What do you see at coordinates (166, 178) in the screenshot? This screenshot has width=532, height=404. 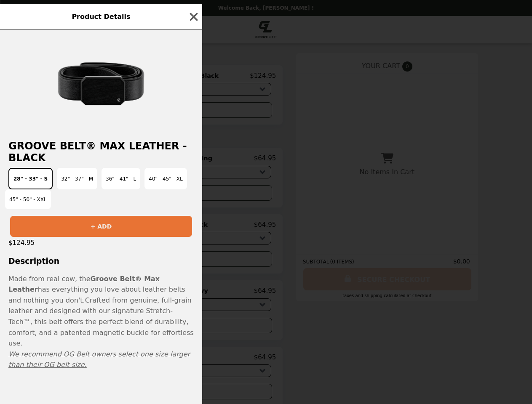 I see `button: 40" - 45" - XL` at bounding box center [166, 178].